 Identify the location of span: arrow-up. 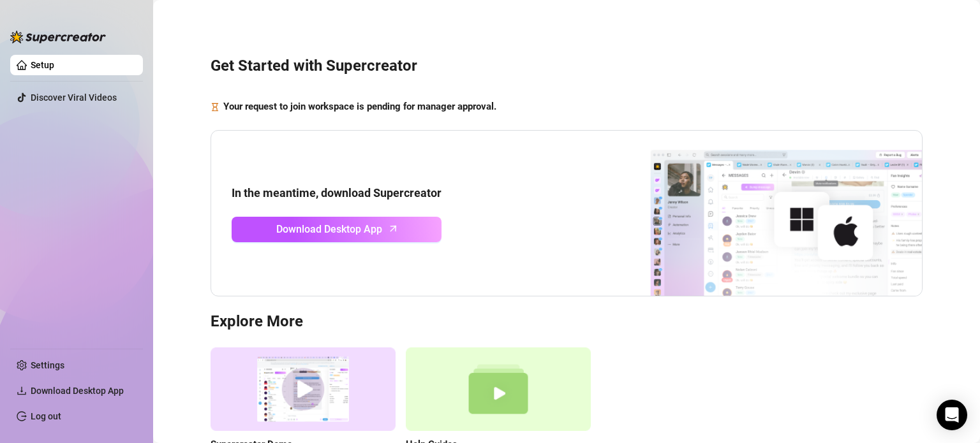
(393, 229).